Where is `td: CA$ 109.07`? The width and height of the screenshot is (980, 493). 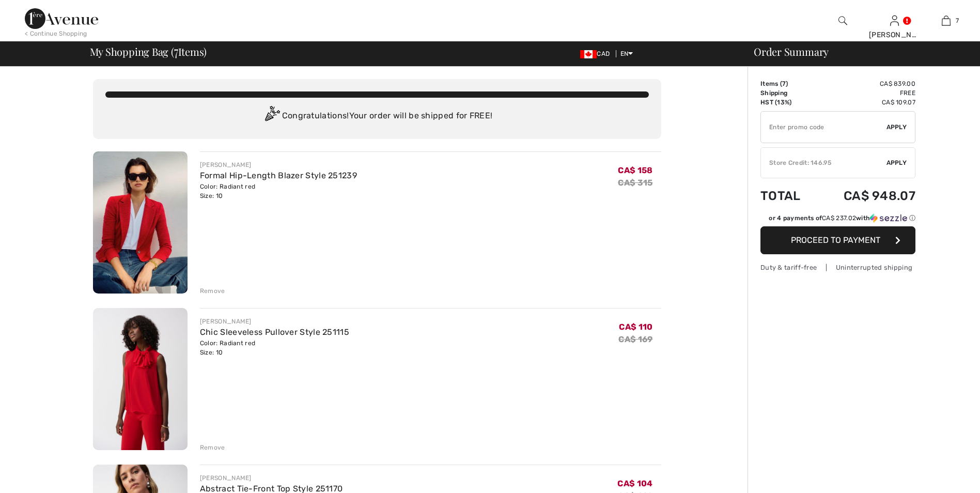
td: CA$ 109.07 is located at coordinates (865, 102).